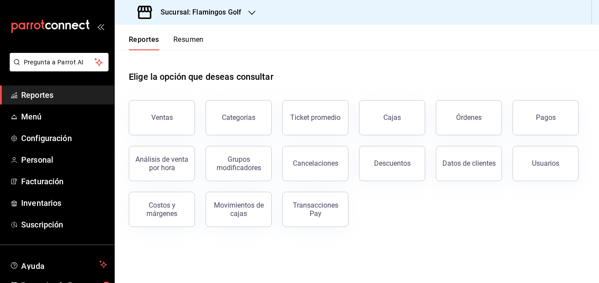  I want to click on button: Costos y márgenes, so click(162, 209).